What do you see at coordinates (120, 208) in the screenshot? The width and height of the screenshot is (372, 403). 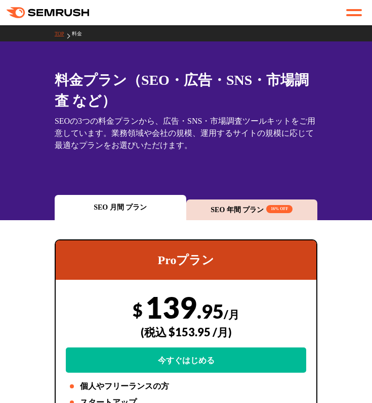 I see `div: SEO 月間 プラン` at bounding box center [120, 208].